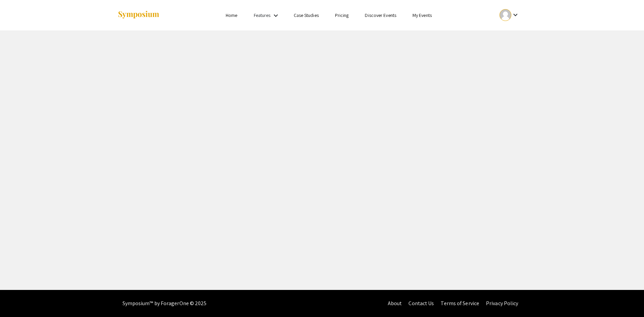 Image resolution: width=644 pixels, height=317 pixels. Describe the element at coordinates (276, 15) in the screenshot. I see `mat-icon: Expand Features list` at that location.